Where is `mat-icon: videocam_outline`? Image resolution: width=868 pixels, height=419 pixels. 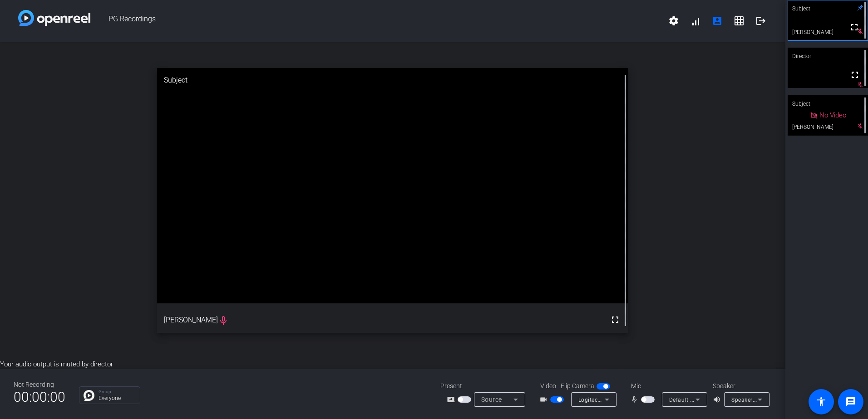
mat-icon: videocam_outline is located at coordinates (545, 400).